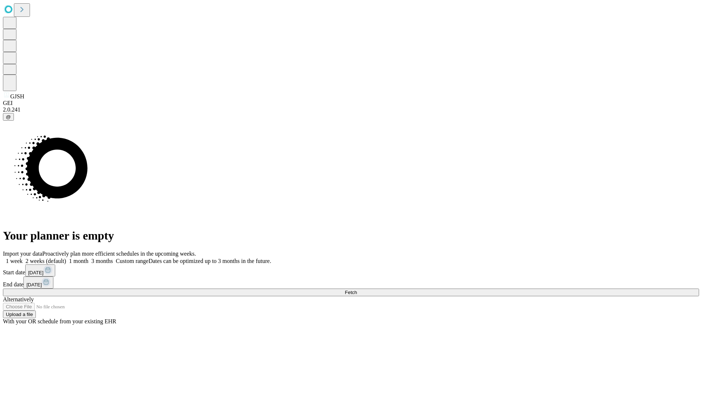 This screenshot has width=702, height=395. Describe the element at coordinates (46, 261) in the screenshot. I see `span: 2 weeks (default)` at that location.